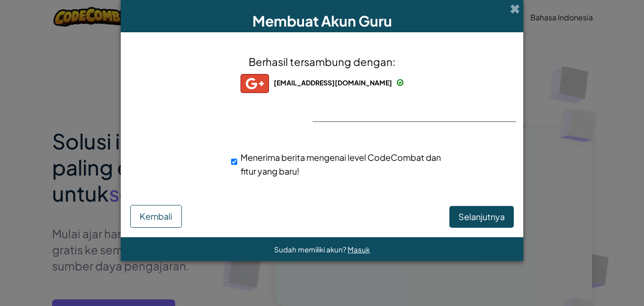 The image size is (644, 306). I want to click on span: Selanjutnya, so click(482, 216).